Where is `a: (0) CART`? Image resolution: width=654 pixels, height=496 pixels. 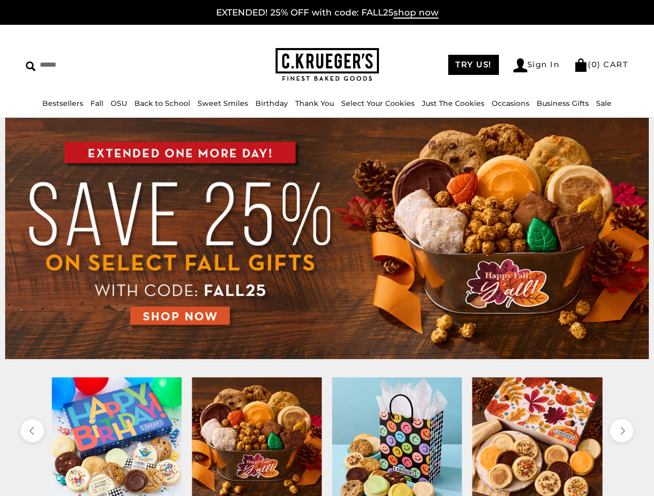 a: (0) CART is located at coordinates (601, 64).